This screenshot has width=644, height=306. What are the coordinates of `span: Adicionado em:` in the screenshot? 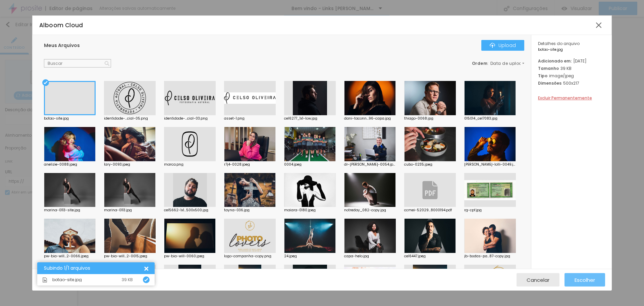 It's located at (555, 61).